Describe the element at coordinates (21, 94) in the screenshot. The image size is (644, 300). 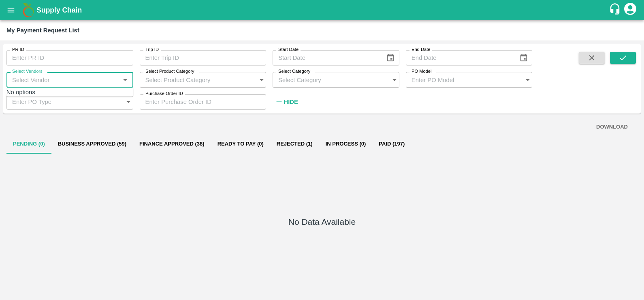
I see `label: PO Type` at that location.